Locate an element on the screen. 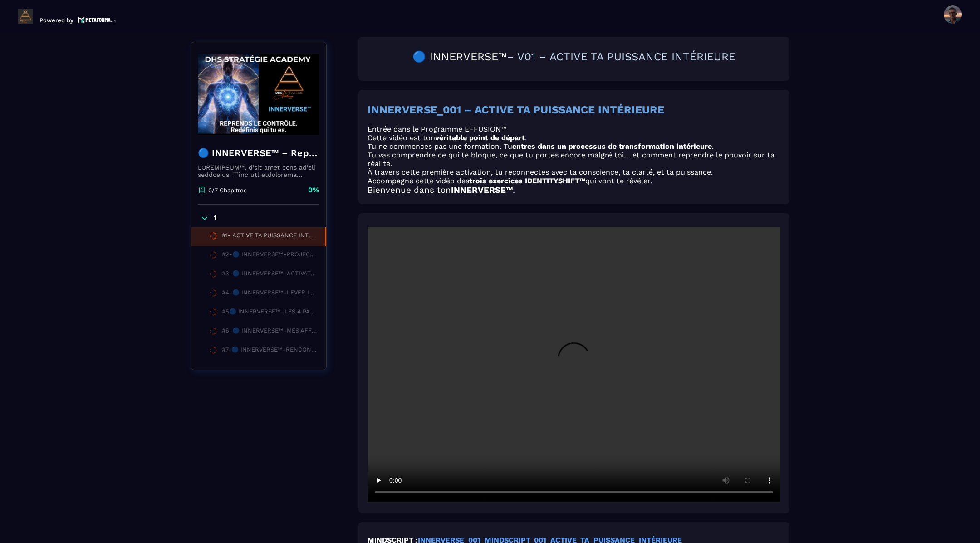 This screenshot has height=543, width=980. div: #4-🔵 INNERVERSE™-LEVER LES VOILES INTÉRIEURS is located at coordinates (270, 294).